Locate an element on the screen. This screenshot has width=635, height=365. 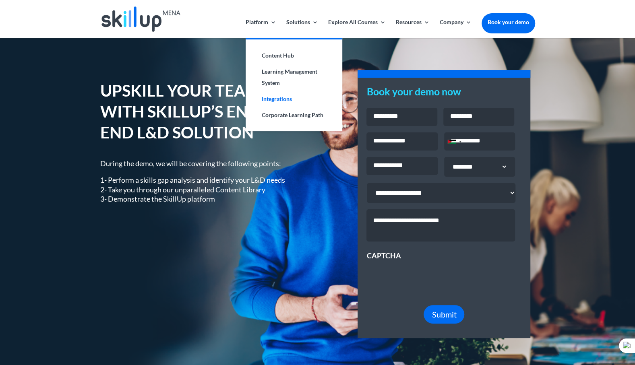
a: Explore All Courses is located at coordinates (357, 29).